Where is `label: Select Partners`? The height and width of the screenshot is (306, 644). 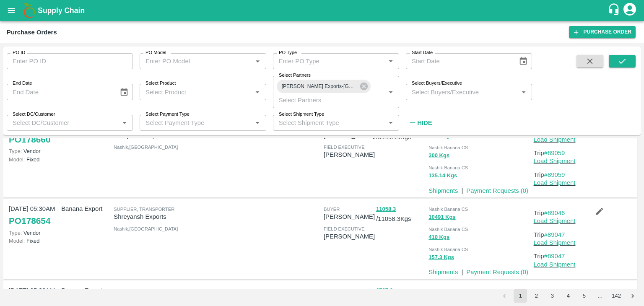 label: Select Partners is located at coordinates (295, 76).